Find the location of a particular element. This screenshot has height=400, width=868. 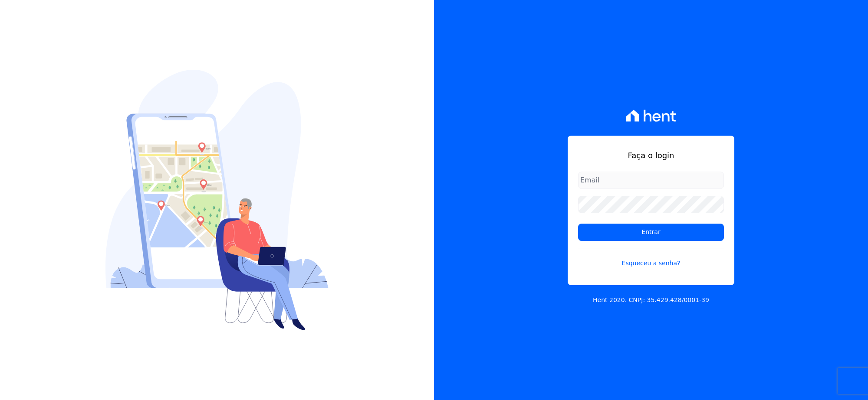

p: Hent 2020. CNPJ: 35.429.428/0001-39 is located at coordinates (651, 300).